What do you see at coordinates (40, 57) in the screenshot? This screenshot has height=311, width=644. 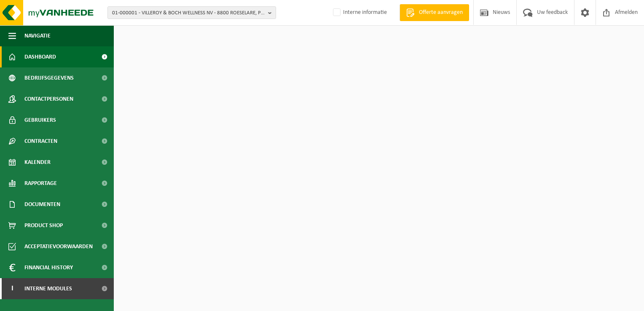 I see `span: Dashboard` at bounding box center [40, 57].